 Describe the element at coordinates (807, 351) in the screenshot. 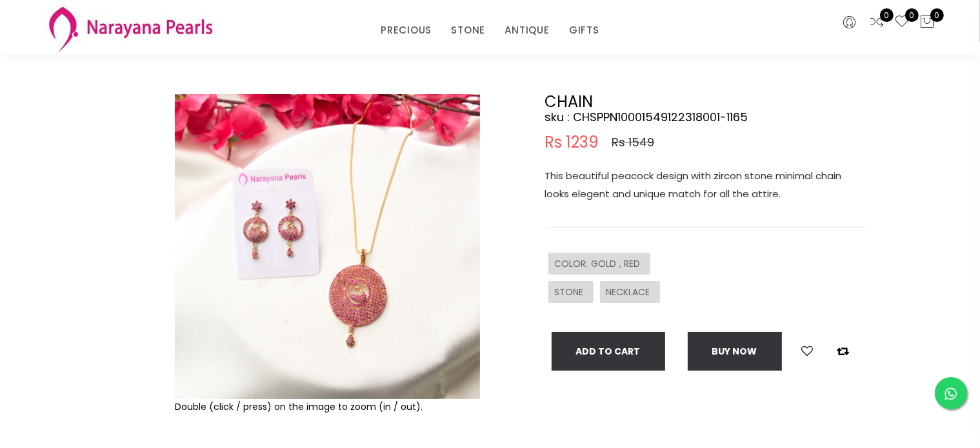

I see `button: Add to wishlist` at that location.